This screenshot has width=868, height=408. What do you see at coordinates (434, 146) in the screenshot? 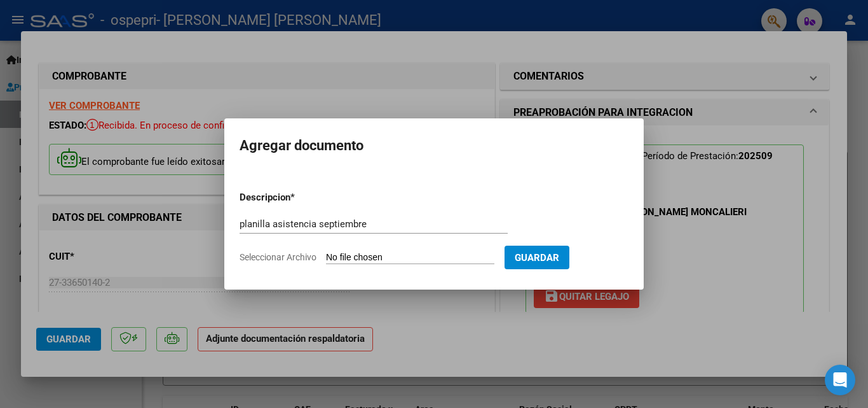
I see `h2: Agregar documento` at bounding box center [434, 146].